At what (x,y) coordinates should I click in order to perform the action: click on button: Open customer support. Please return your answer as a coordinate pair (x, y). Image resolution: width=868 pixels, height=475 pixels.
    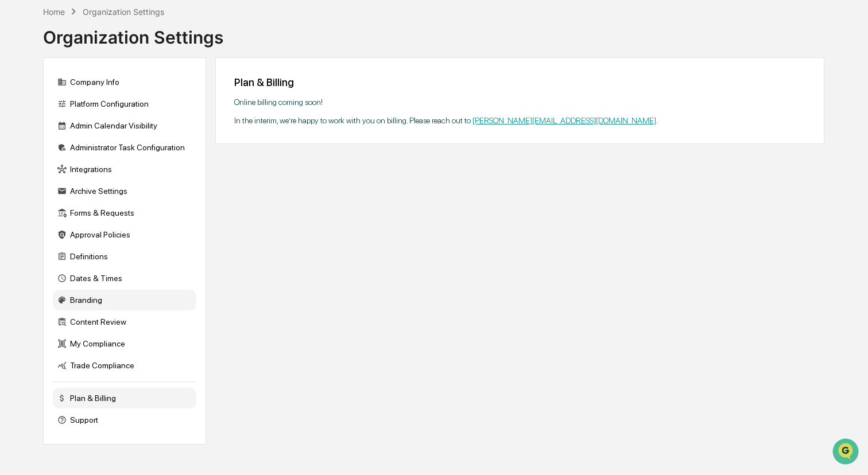
    Looking at the image, I should click on (14, 14).